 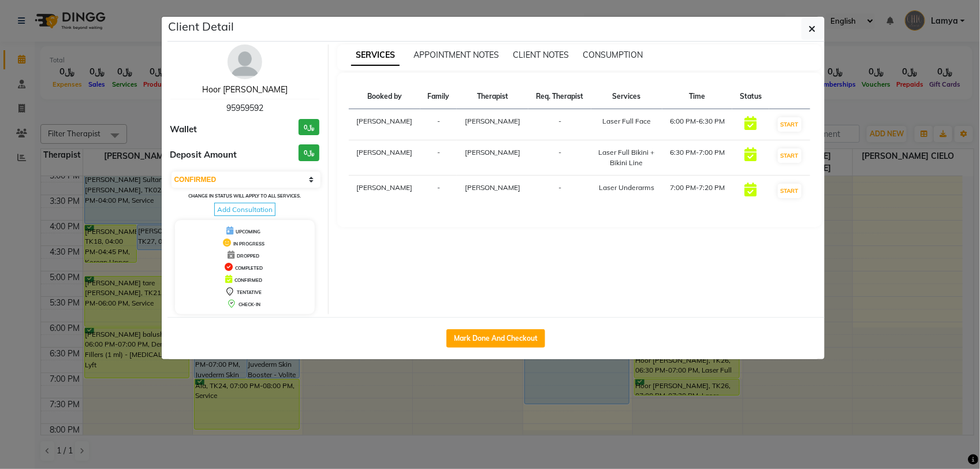 What do you see at coordinates (627, 158) in the screenshot?
I see `div: Laser Full Bikini + Bikini Line` at bounding box center [627, 158].